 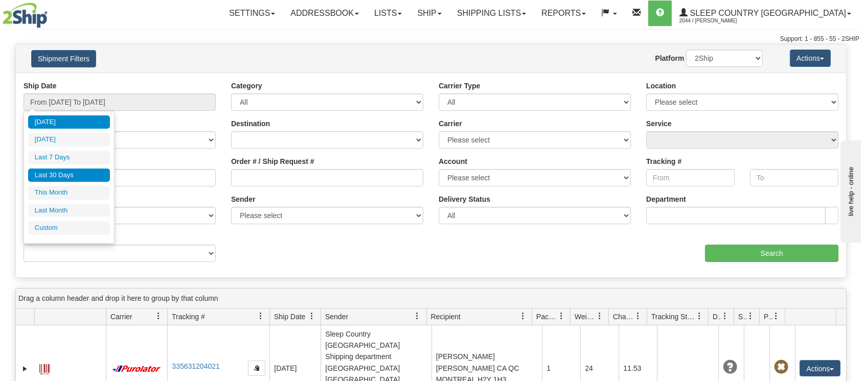 What do you see at coordinates (561, 317) in the screenshot?
I see `a: Packages filter column settings` at bounding box center [561, 317].